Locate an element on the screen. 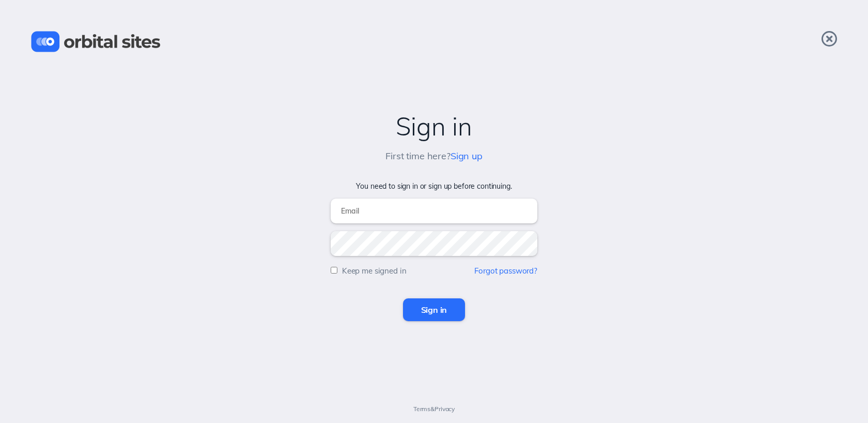  img: Orbital Sites Logo is located at coordinates (96, 41).